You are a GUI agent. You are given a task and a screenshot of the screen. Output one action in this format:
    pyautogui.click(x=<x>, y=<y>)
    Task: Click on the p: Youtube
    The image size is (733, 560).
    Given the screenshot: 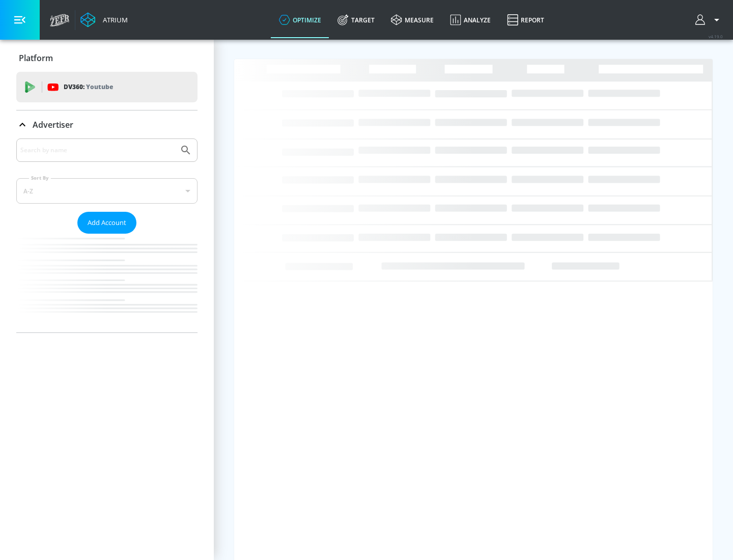 What is the action you would take?
    pyautogui.click(x=100, y=87)
    